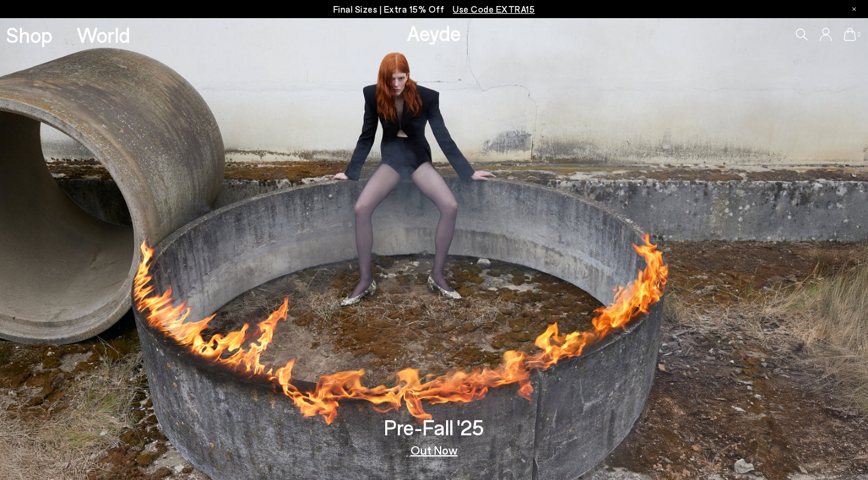 Image resolution: width=868 pixels, height=480 pixels. What do you see at coordinates (29, 34) in the screenshot?
I see `a: Shop` at bounding box center [29, 34].